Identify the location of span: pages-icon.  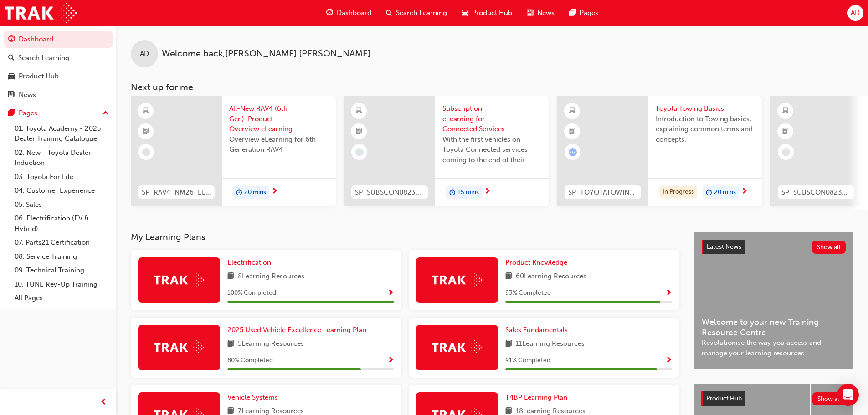
(12, 113).